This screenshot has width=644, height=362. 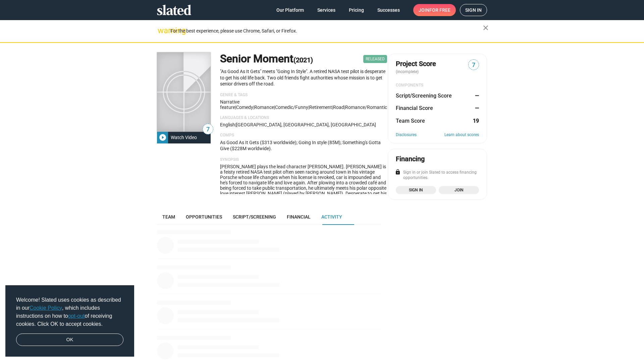 What do you see at coordinates (184, 137) in the screenshot?
I see `div: Watch Video` at bounding box center [184, 137].